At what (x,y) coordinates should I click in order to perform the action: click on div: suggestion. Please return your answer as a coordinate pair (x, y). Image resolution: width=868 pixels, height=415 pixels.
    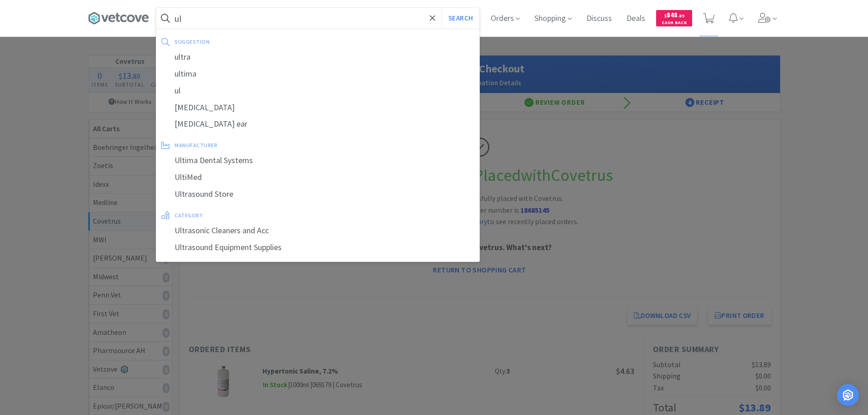
    Looking at the image, I should click on (258, 42).